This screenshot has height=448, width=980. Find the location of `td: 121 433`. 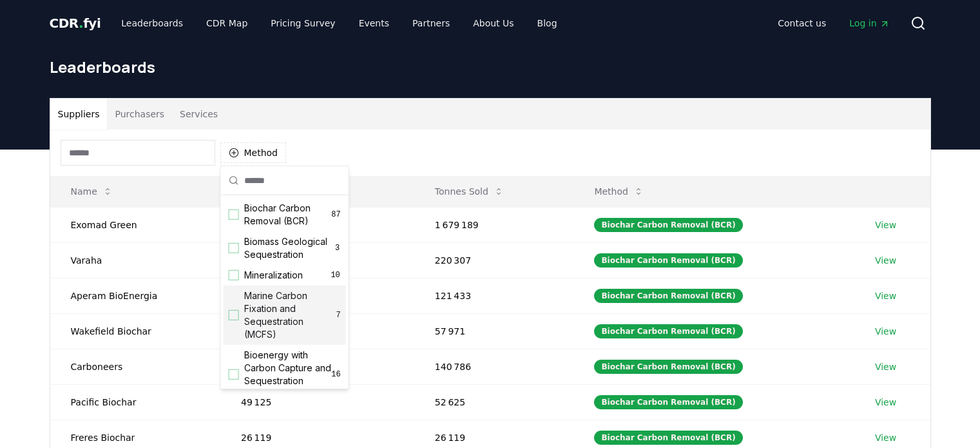

td: 121 433 is located at coordinates (494, 295).